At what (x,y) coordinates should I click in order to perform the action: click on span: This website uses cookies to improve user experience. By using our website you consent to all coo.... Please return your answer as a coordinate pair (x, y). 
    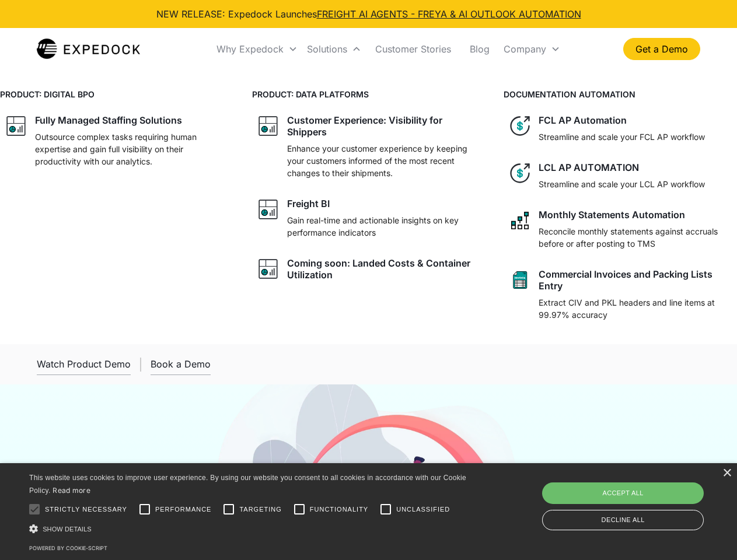
    Looking at the image, I should click on (247, 484).